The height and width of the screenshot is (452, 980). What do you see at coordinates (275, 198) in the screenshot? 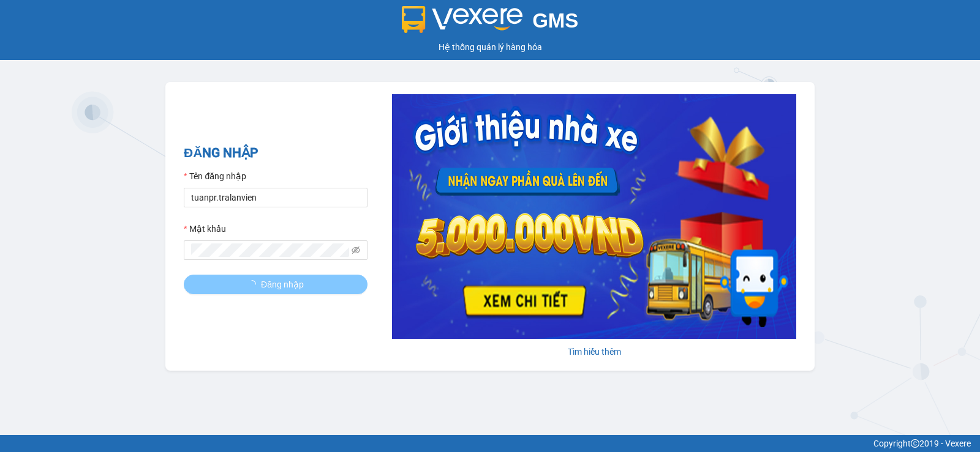
I see `input: Tên đăng nhập` at bounding box center [275, 198].